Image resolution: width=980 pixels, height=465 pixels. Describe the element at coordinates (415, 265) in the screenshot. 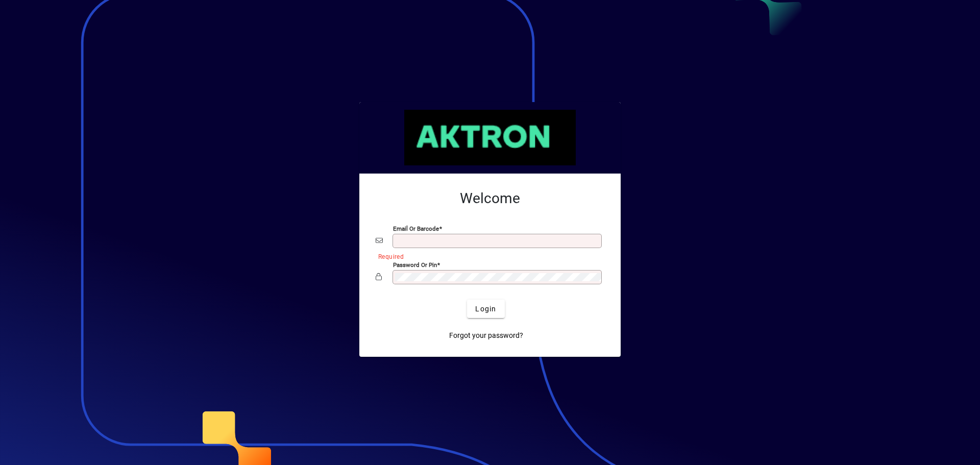

I see `mat-label: Password or Pin` at that location.